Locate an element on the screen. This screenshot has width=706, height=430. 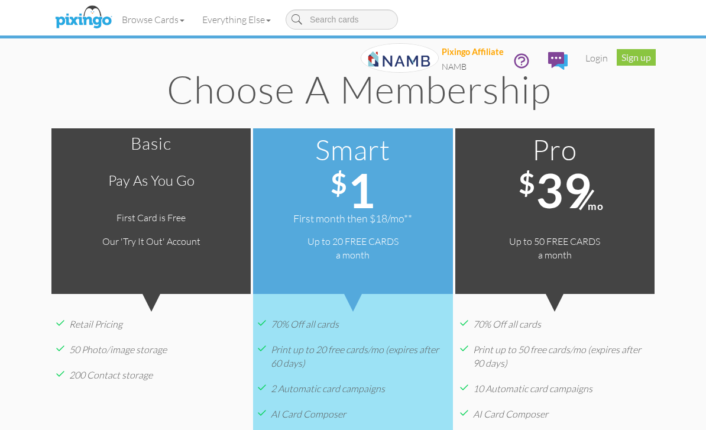
span: Retail Pricing is located at coordinates (96, 324).